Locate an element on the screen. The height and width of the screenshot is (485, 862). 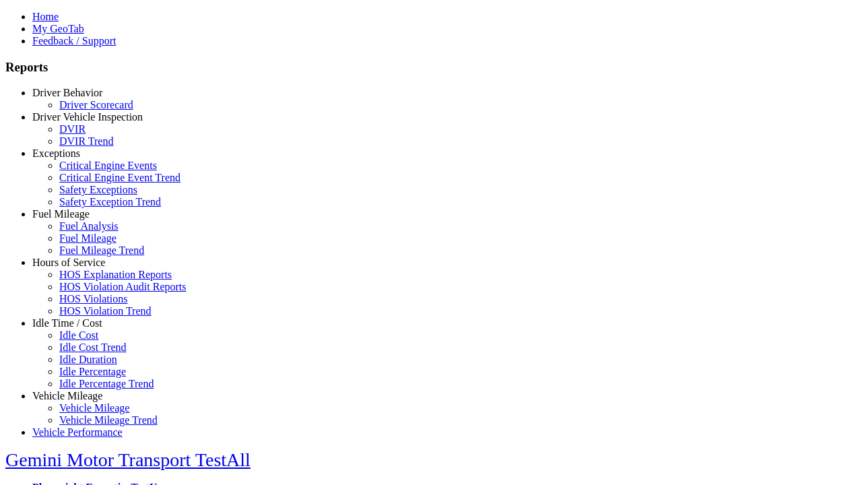
a: HOS Violation Audit Reports is located at coordinates (123, 286).